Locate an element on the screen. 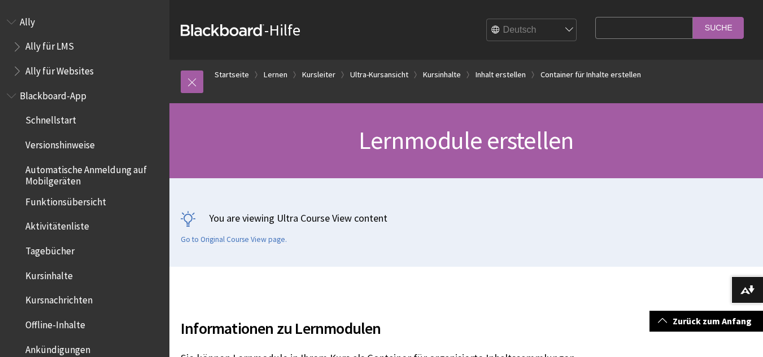 The height and width of the screenshot is (357, 763). input: Suche is located at coordinates (718, 28).